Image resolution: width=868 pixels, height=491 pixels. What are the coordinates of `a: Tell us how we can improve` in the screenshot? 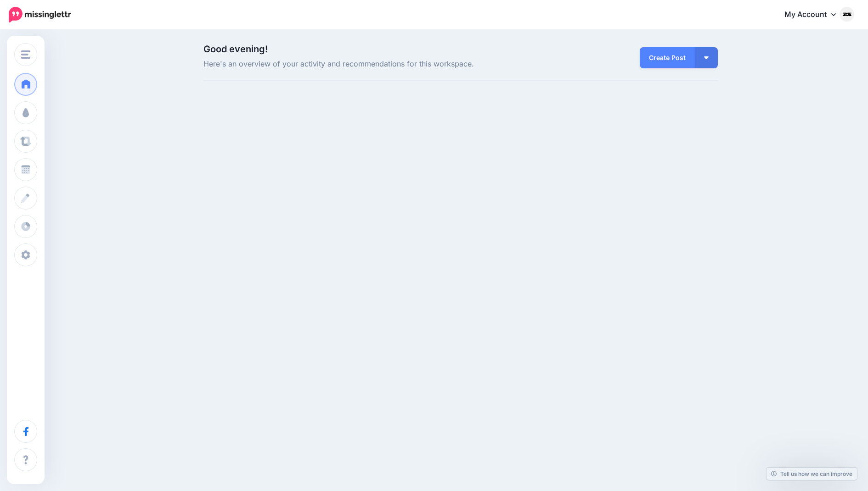 It's located at (811, 474).